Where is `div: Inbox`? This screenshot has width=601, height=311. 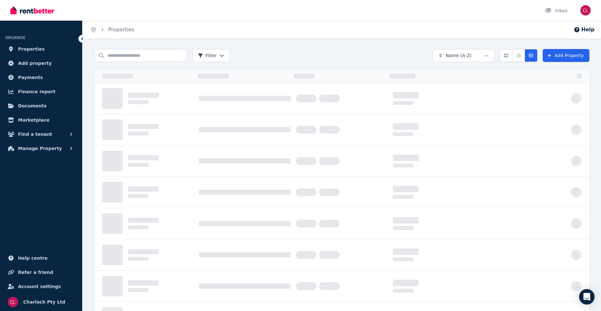
div: Inbox is located at coordinates (556, 11).